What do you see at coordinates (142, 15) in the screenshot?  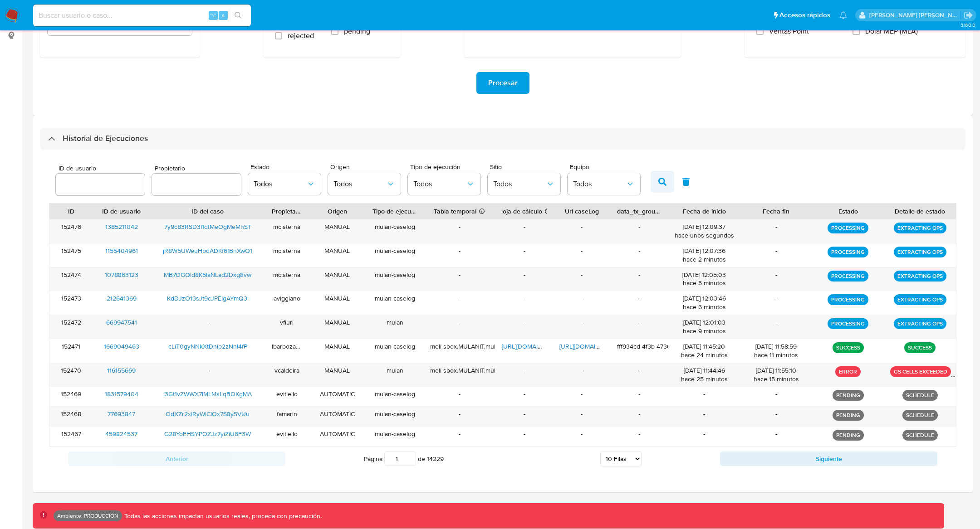 I see `input: Buscar usuario o caso...` at bounding box center [142, 15].